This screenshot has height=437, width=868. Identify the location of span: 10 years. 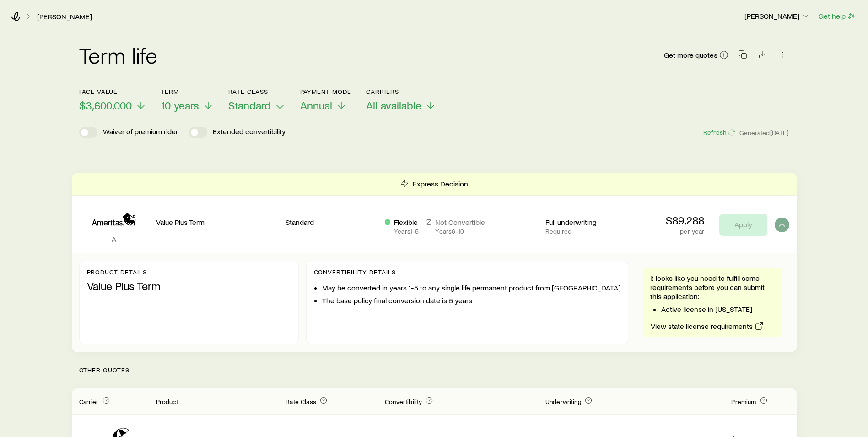
(180, 105).